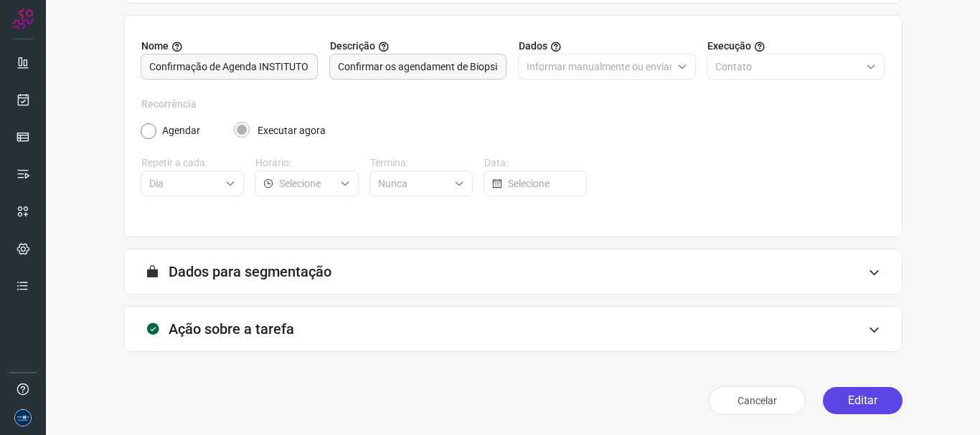  I want to click on span: Execução, so click(729, 46).